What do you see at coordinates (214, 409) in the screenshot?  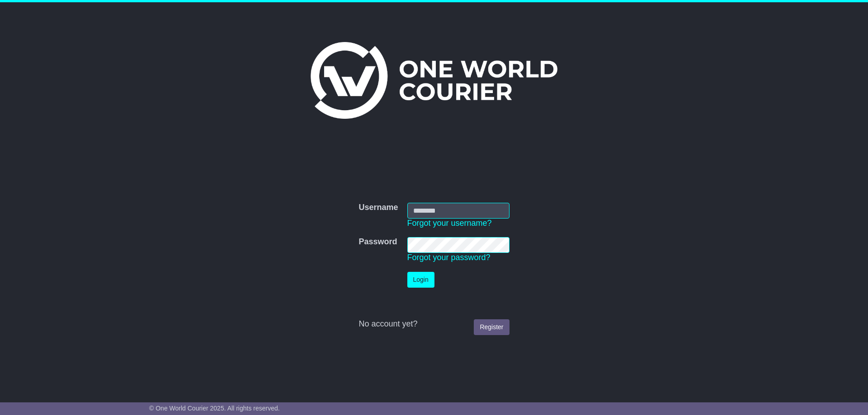 I see `span: © One World Courier 2025. All rights reserved.` at bounding box center [214, 409].